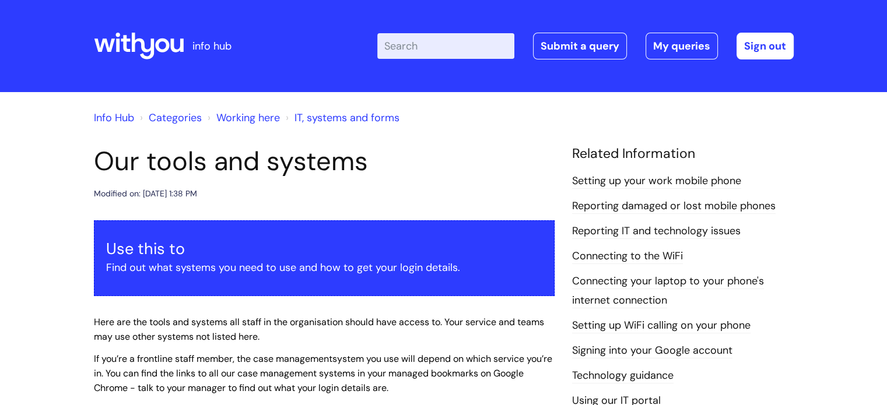 The image size is (887, 405). What do you see at coordinates (652, 351) in the screenshot?
I see `a: Signing into your Google account` at bounding box center [652, 351].